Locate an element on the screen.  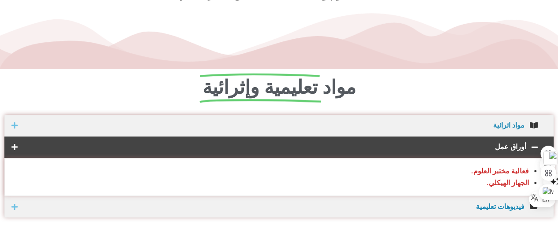
a: فعالية مختبر العلوم. is located at coordinates (499, 171).